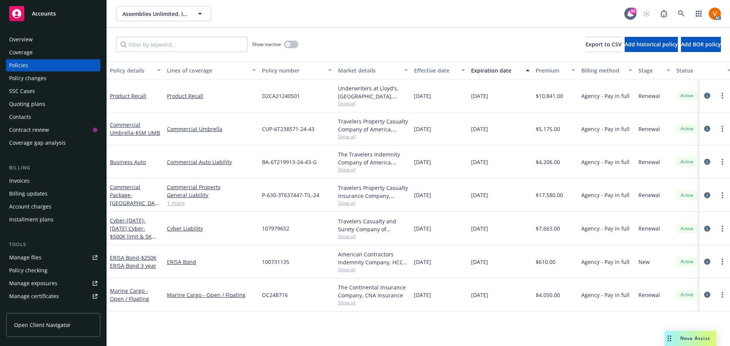 The image size is (730, 346). What do you see at coordinates (53, 220) in the screenshot?
I see `a: Installment plans` at bounding box center [53, 220].